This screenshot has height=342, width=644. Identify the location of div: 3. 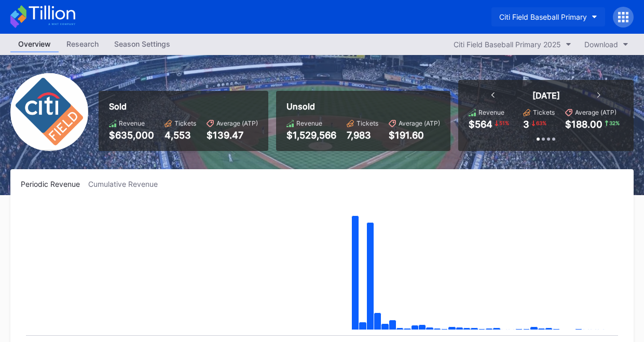
(526, 124).